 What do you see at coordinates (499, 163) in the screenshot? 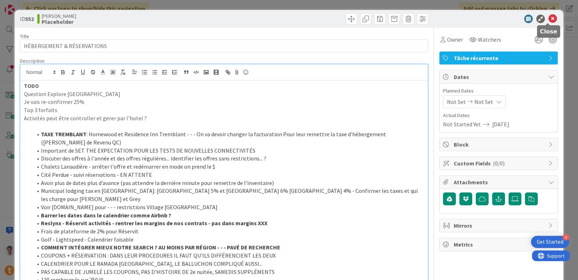
I see `span: Custom Fields` at bounding box center [499, 163].